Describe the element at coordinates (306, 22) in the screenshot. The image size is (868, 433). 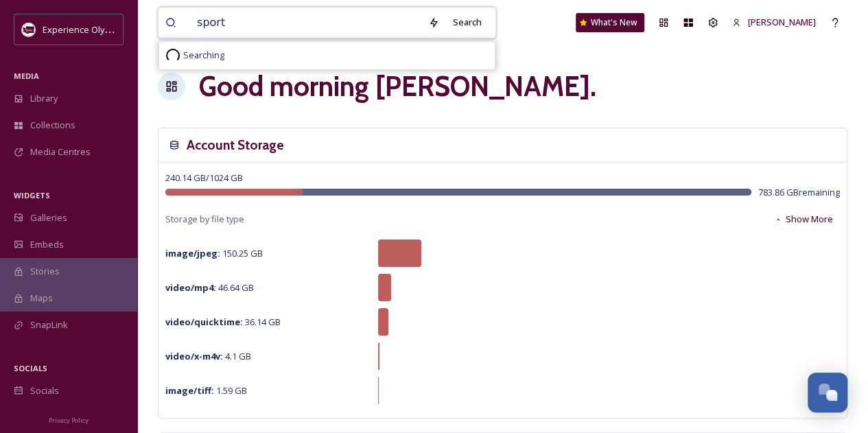
I see `input: Search your library` at that location.